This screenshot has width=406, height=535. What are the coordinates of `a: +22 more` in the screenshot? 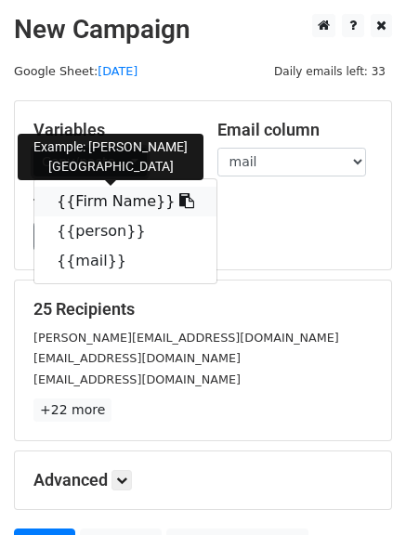 It's located at (72, 409).